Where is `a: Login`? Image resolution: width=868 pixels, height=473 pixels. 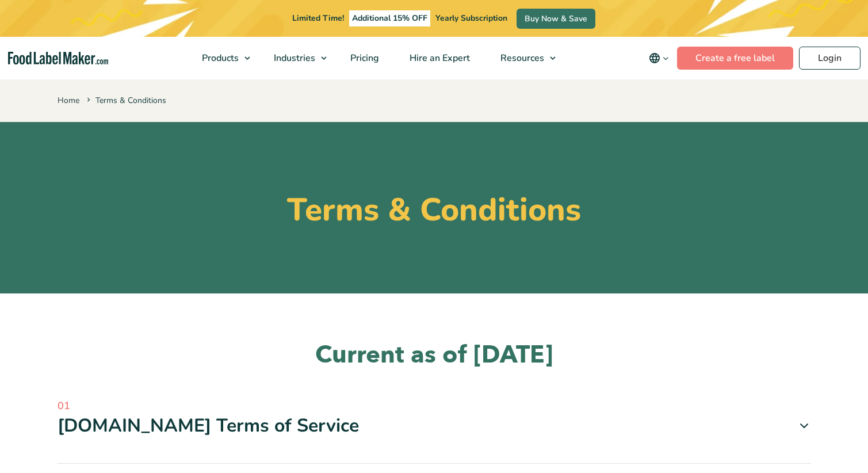 a: Login is located at coordinates (830, 58).